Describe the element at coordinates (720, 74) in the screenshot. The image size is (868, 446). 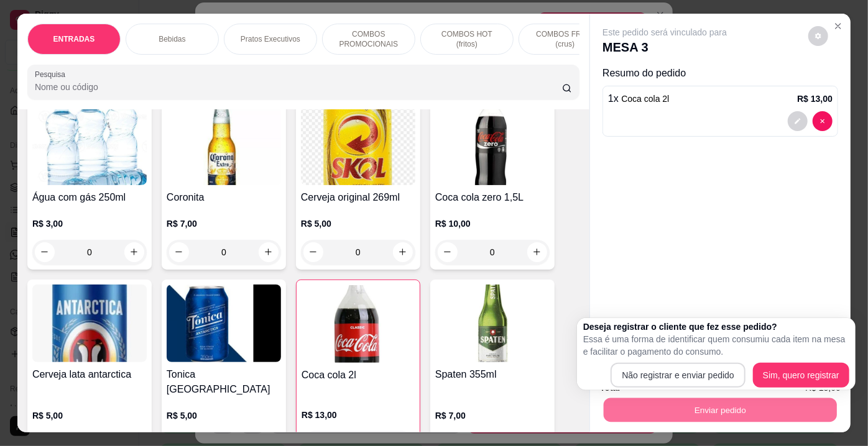
I see `p: Resumo do pedido` at that location.